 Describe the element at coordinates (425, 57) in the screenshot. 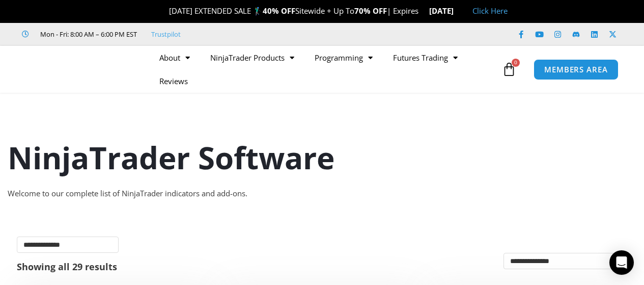

I see `a: Futures Trading` at that location.